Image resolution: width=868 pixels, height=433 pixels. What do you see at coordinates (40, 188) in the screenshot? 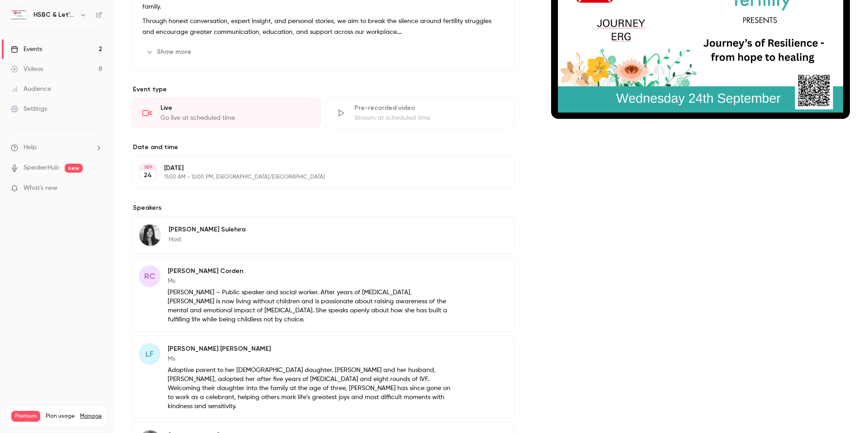
I see `span: What's new` at bounding box center [40, 188].